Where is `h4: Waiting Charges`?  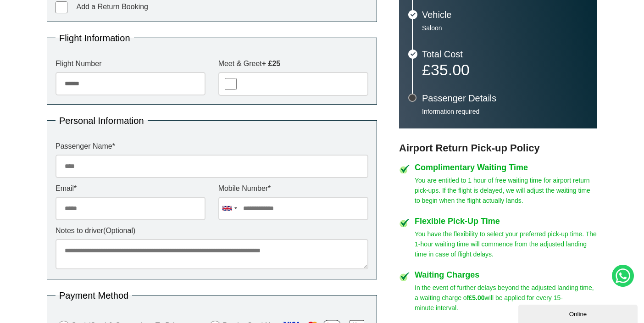 h4: Waiting Charges is located at coordinates (506, 275).